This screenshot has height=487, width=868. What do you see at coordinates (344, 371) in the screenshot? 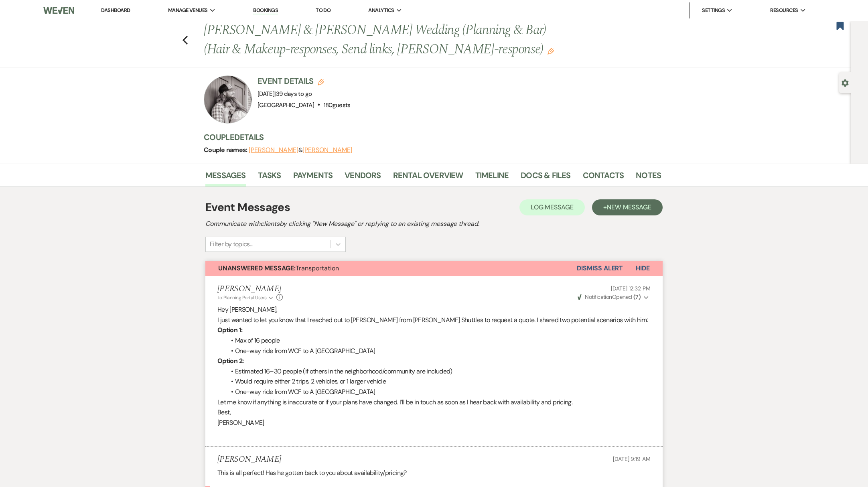
I see `span: Estimated 16–30 people (if others in the neighborhood/community are included)` at bounding box center [344, 371].